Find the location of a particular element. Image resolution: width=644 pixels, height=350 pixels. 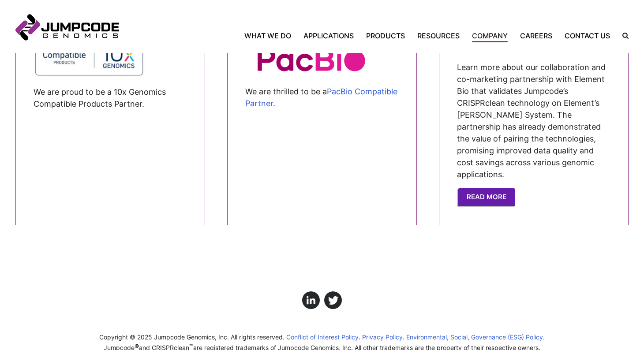

a: Click here to view us on LinkedIn is located at coordinates (311, 300).